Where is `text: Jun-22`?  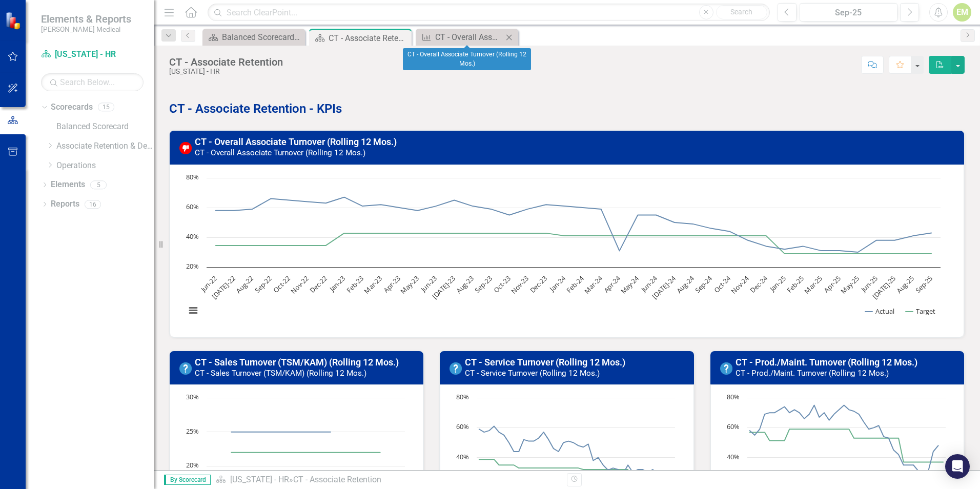 text: Jun-22 is located at coordinates (208, 284).